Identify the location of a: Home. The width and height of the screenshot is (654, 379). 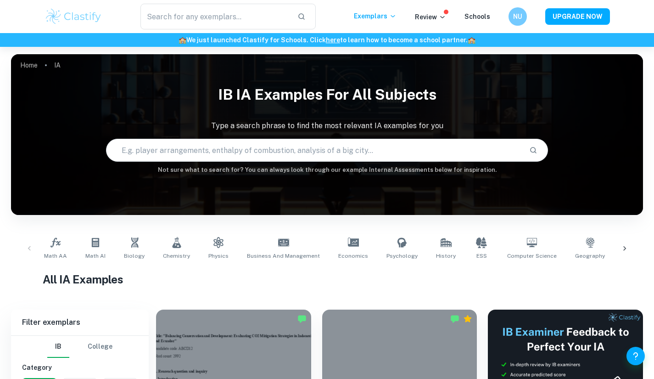
(29, 65).